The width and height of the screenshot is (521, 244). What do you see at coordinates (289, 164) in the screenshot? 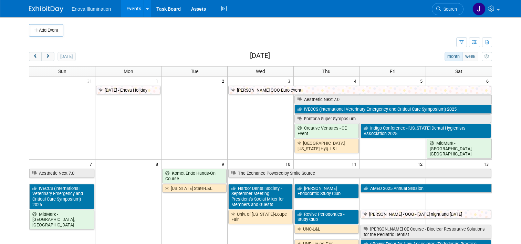
I see `span: 10` at bounding box center [289, 164].